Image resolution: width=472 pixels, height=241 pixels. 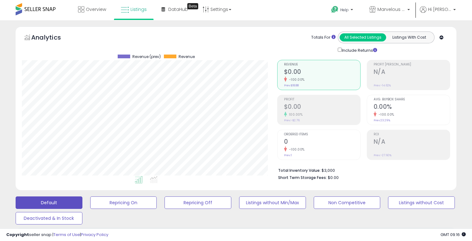 What do you see at coordinates (382, 86) in the screenshot?
I see `small: Prev: -14.62%` at bounding box center [382, 86].